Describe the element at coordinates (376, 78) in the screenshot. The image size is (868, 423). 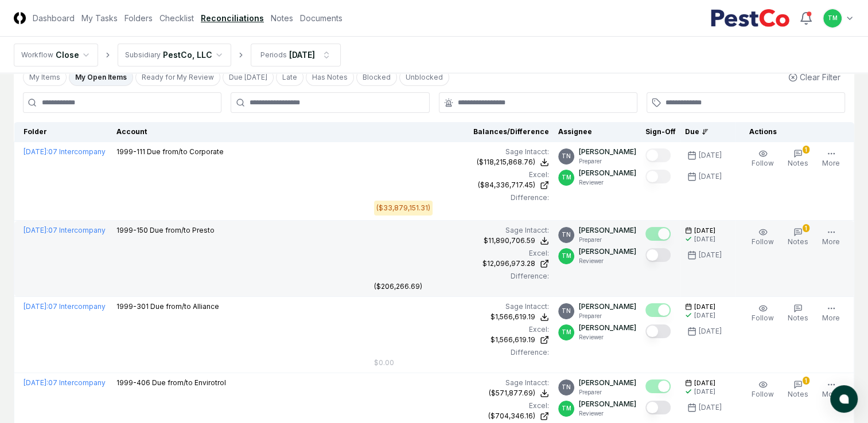
I see `button: Blocked` at that location.